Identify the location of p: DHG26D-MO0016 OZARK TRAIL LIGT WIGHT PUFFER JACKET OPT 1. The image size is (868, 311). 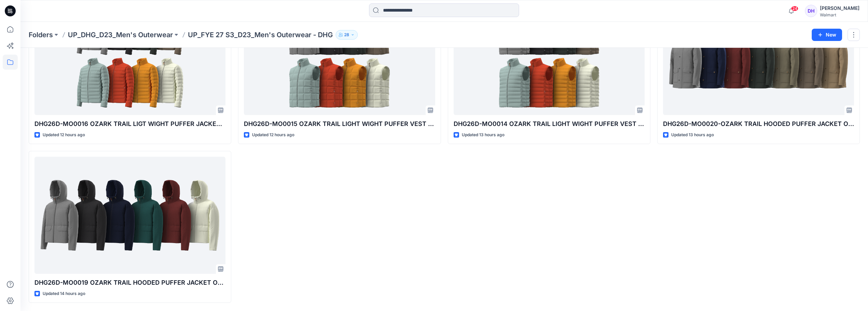
(130, 124).